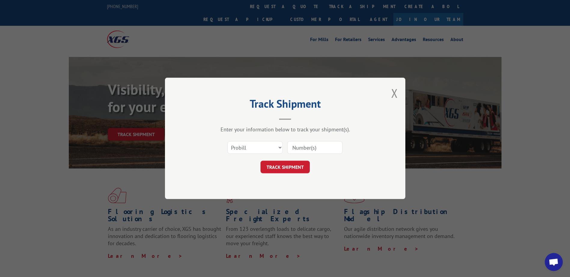 The width and height of the screenshot is (570, 277). I want to click on input: Number(s), so click(315, 148).